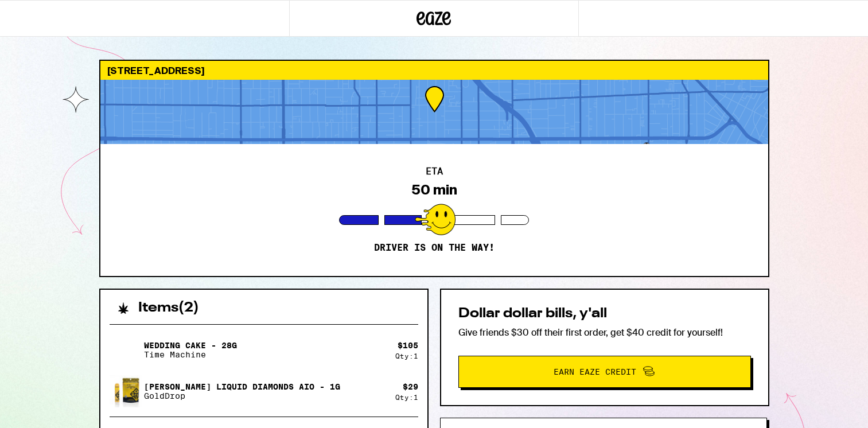 The width and height of the screenshot is (868, 428). What do you see at coordinates (408, 345) in the screenshot?
I see `div: $ 105` at bounding box center [408, 345].